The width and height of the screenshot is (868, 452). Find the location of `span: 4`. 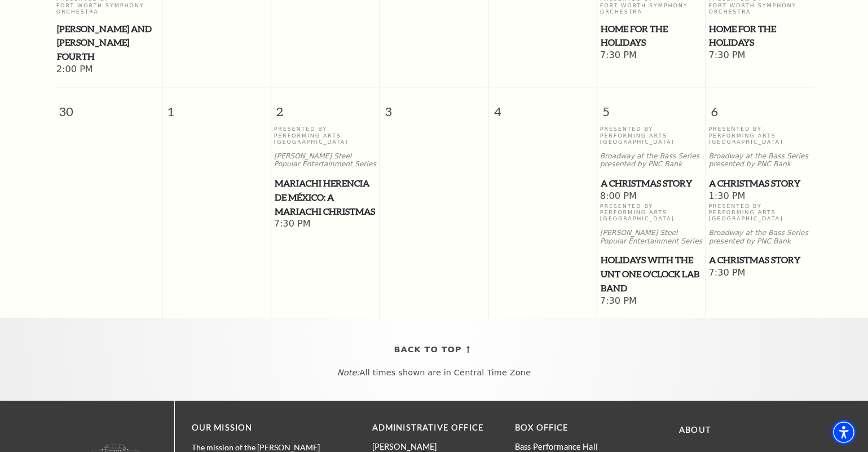

span: 4 is located at coordinates (543, 106).